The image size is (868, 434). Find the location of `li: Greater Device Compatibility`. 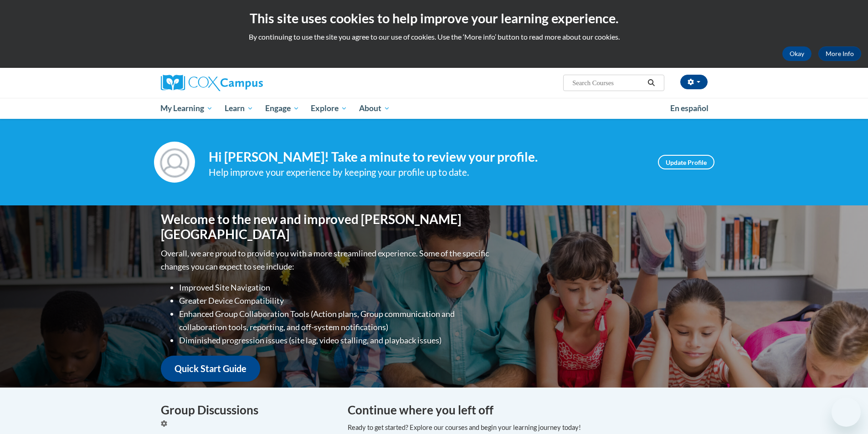

li: Greater Device Compatibility is located at coordinates (335, 300).